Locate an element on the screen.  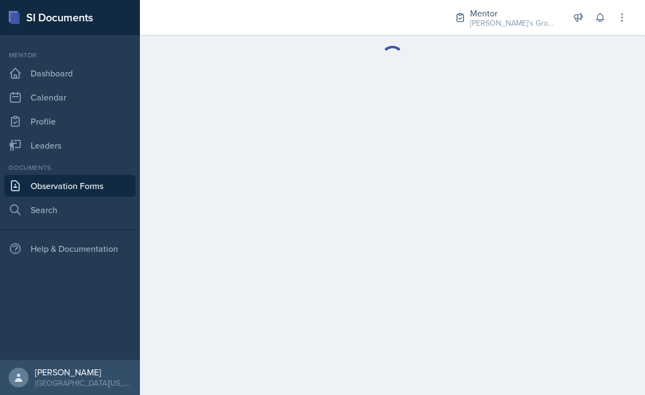
a: Dashboard is located at coordinates (70, 73).